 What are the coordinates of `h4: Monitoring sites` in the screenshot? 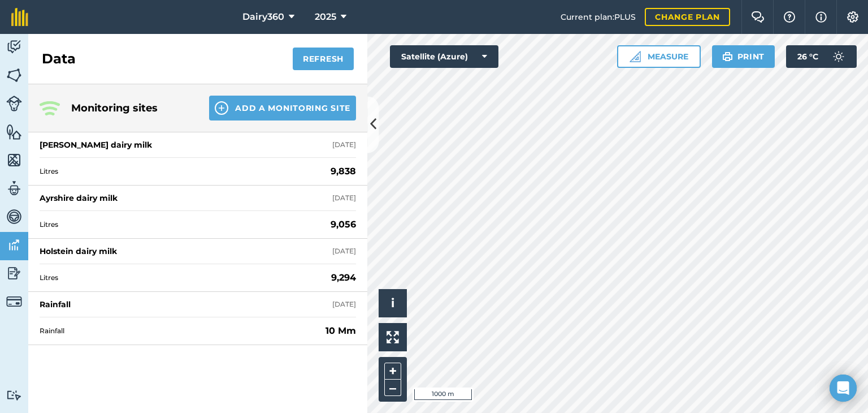 It's located at (131, 108).